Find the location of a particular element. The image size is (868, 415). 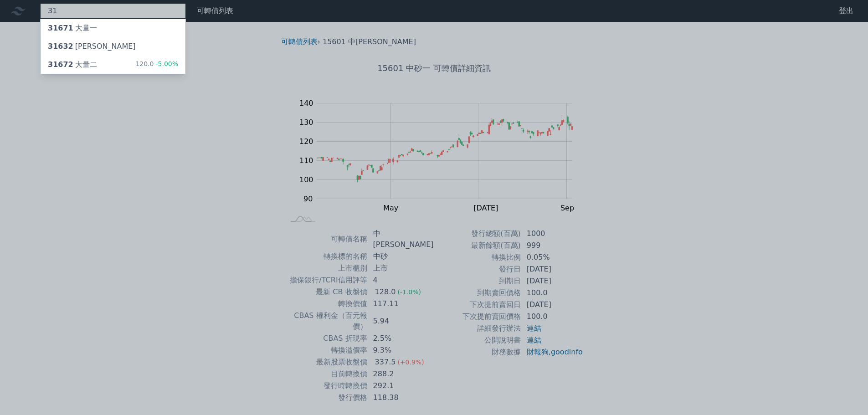

div: 大量一 is located at coordinates (72, 28).